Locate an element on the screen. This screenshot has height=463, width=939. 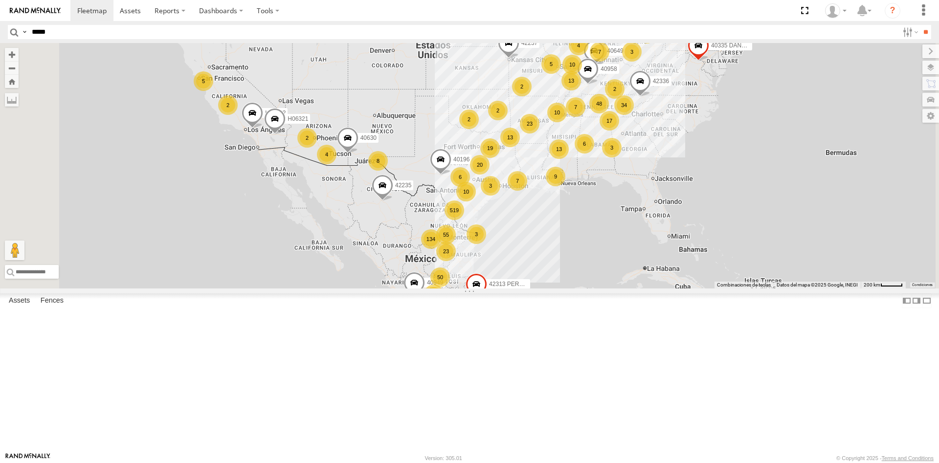
div: 17 is located at coordinates (609, 121).